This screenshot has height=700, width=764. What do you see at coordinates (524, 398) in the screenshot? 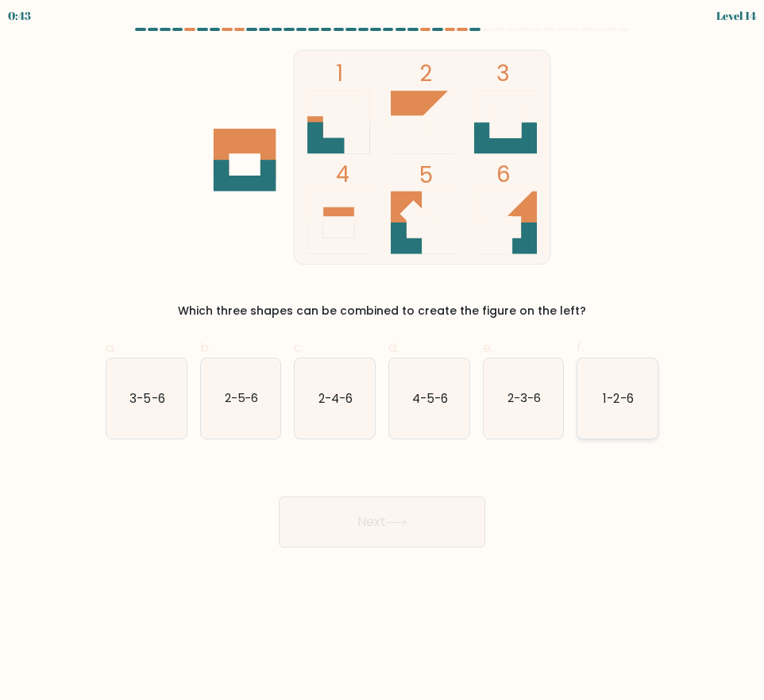
I see `text: 2-3-6` at bounding box center [524, 398].